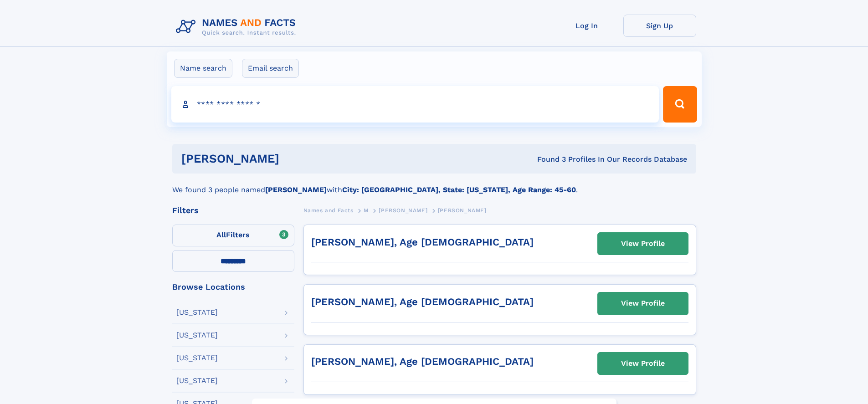  What do you see at coordinates (366, 210) in the screenshot?
I see `span: M` at bounding box center [366, 210].